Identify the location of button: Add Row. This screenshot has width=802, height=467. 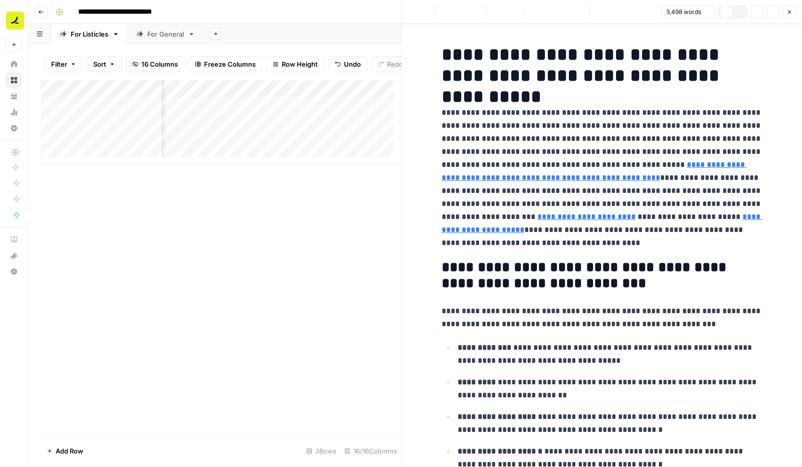
(65, 451).